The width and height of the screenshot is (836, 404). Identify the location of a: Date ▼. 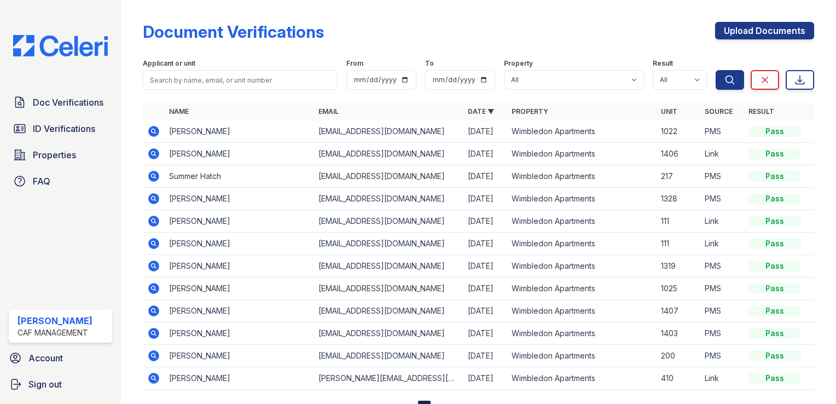
(481, 111).